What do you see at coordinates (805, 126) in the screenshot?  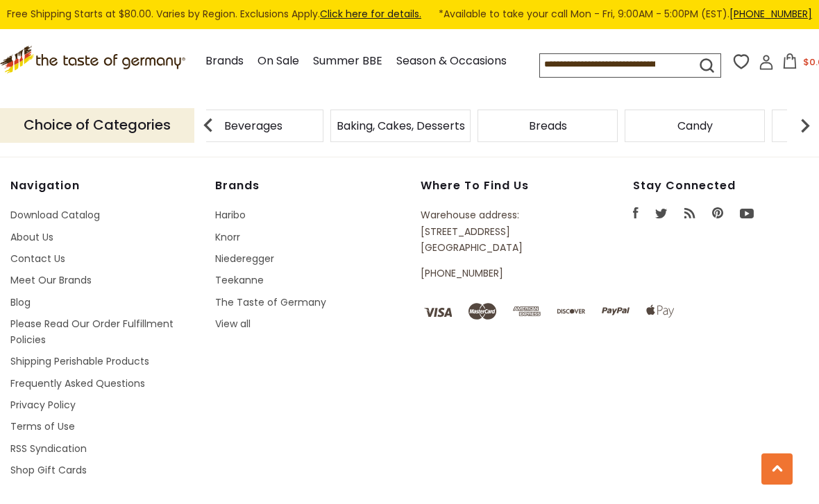 I see `img: next arrow` at bounding box center [805, 126].